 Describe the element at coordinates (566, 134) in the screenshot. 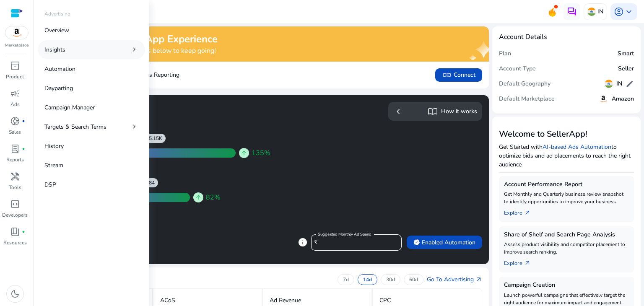

I see `h3: Welcome to SellerApp!` at that location.